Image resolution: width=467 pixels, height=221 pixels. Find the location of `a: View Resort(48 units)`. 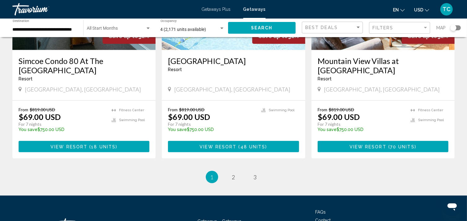

a: View Resort(48 units) is located at coordinates (233, 147).